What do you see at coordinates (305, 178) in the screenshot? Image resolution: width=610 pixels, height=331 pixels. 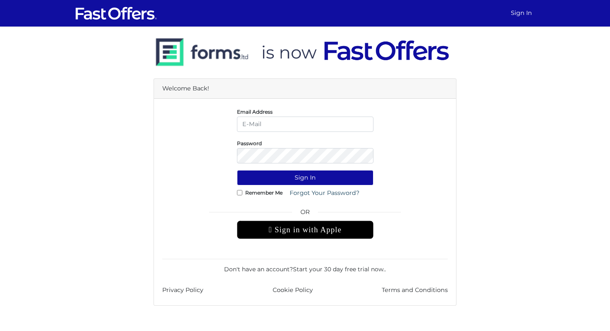 I see `button: Sign In` at bounding box center [305, 178].